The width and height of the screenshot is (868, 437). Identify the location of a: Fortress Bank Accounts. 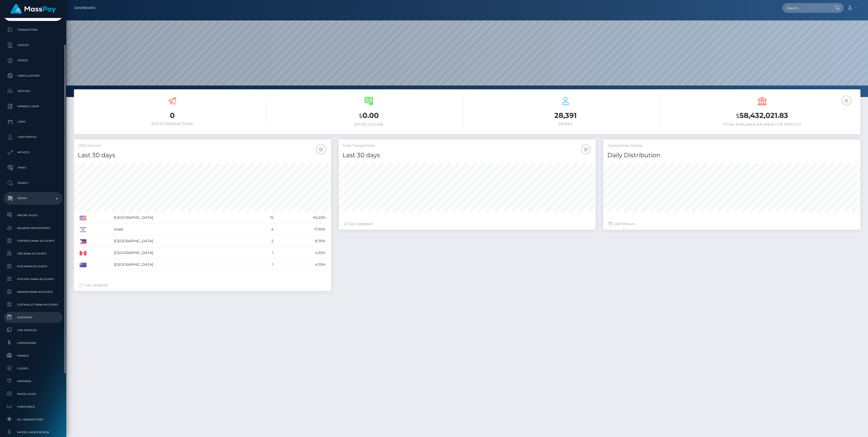
(33, 241).